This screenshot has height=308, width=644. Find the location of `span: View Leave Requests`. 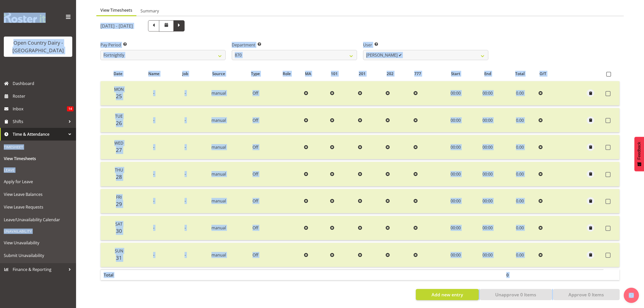

span: View Leave Requests is located at coordinates (38, 207).